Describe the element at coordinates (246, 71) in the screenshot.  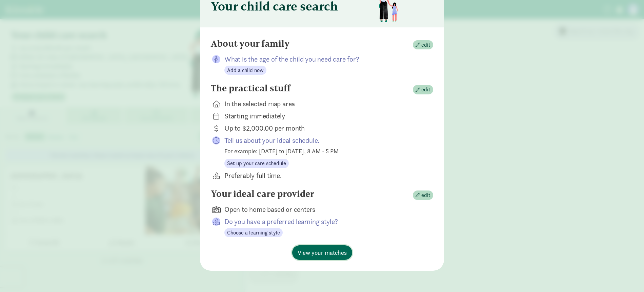
I see `button: Add a child now` at that location.